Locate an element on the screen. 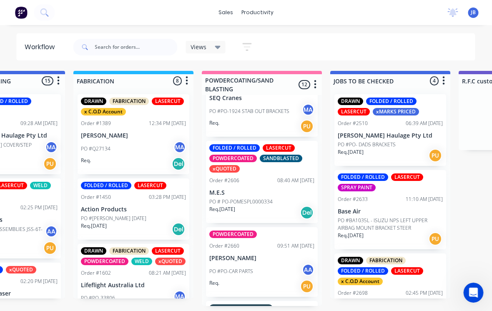 This screenshot has height=311, width=492. div: Order #2698 is located at coordinates (353, 293).